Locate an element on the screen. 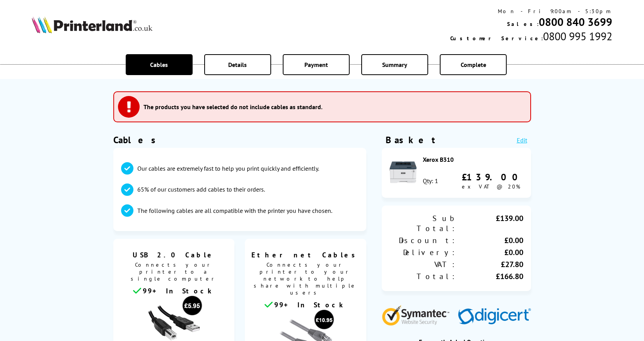 The height and width of the screenshot is (341, 644). span: ex VAT @ 20% is located at coordinates (491, 186).